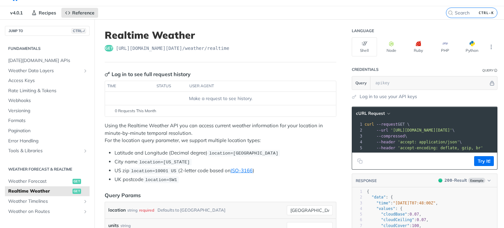 This screenshot has width=504, height=228. What do you see at coordinates (130, 86) in the screenshot?
I see `th: time` at bounding box center [130, 86].